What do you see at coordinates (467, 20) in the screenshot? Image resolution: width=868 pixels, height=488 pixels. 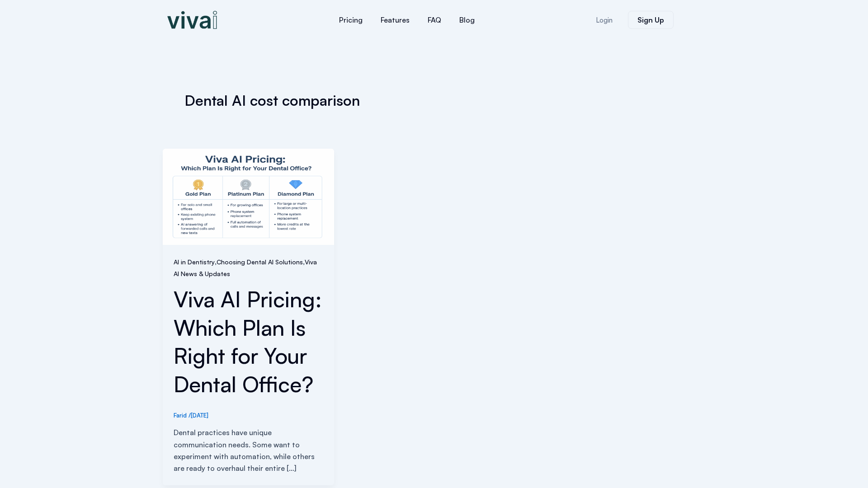 I see `a: Blog` at bounding box center [467, 20].